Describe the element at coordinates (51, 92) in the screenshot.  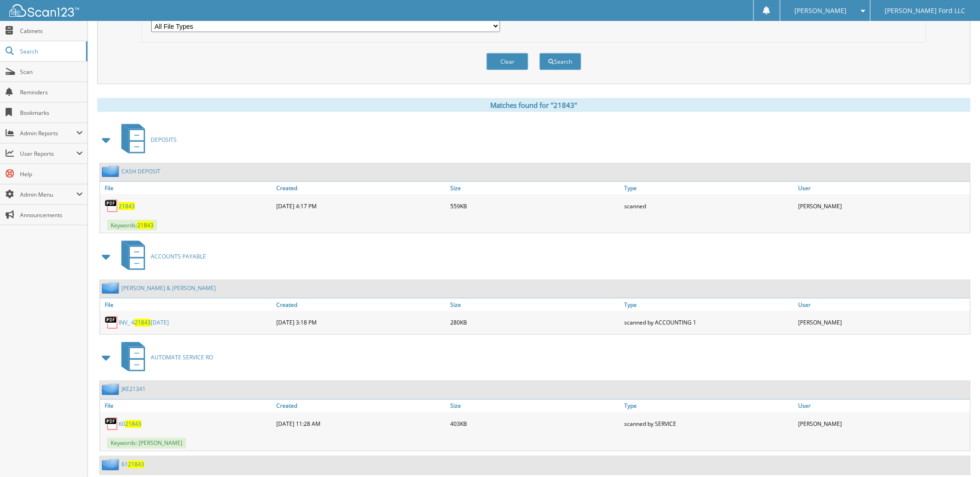
I see `span: Reminders` at that location.